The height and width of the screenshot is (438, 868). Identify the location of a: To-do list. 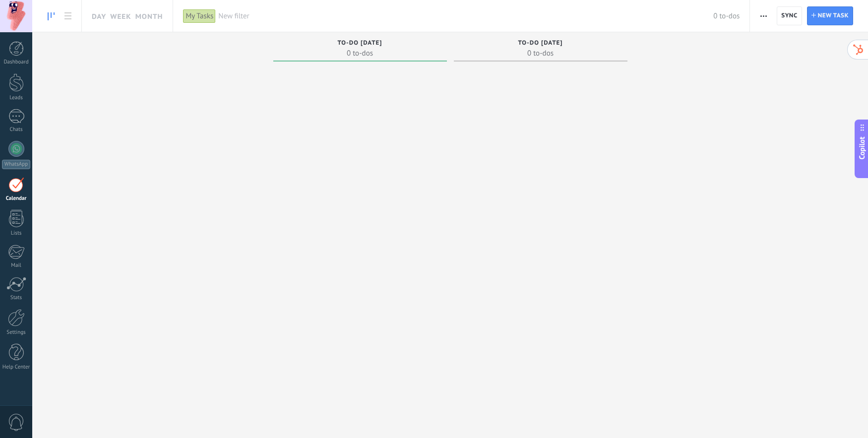
(68, 16).